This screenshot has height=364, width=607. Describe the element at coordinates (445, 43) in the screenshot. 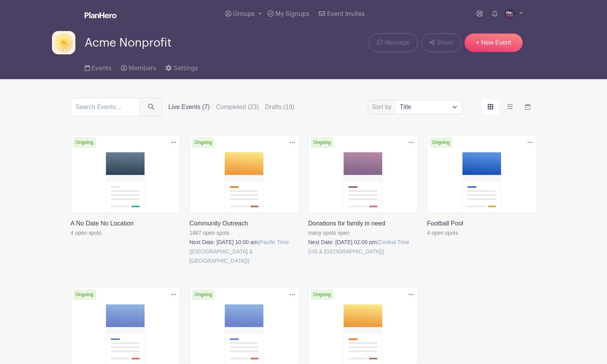

I see `span: Share` at that location.